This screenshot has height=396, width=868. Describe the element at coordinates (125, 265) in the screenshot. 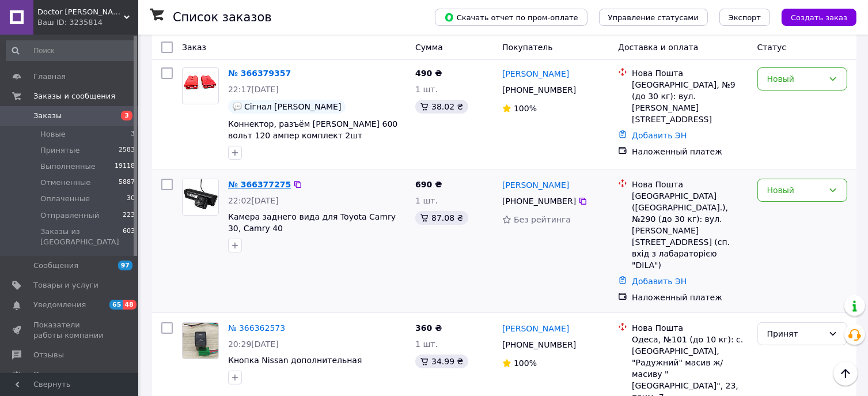

I see `span: 97` at that location.